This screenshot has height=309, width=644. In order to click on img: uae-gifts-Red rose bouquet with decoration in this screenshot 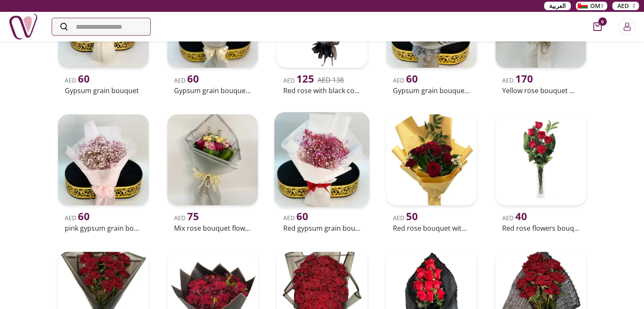, I will do `click(432, 160)`.